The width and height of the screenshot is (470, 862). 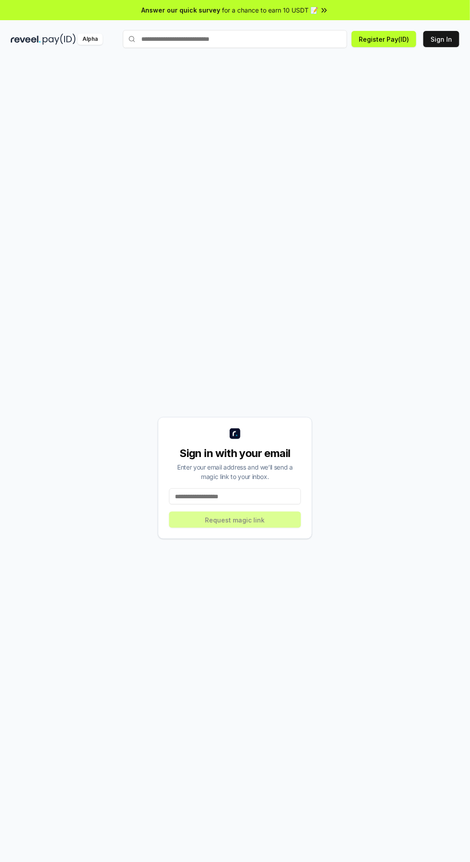 I want to click on span: for a chance to earn 10 USDT 📝, so click(x=270, y=10).